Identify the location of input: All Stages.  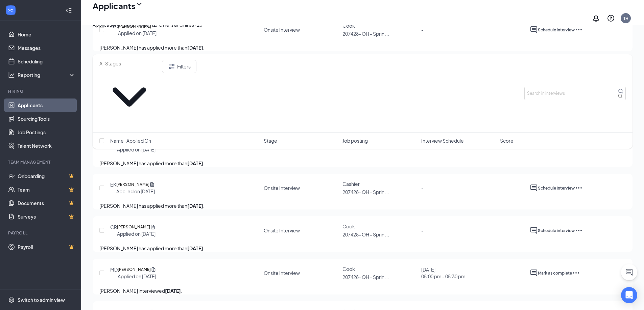
(129, 64).